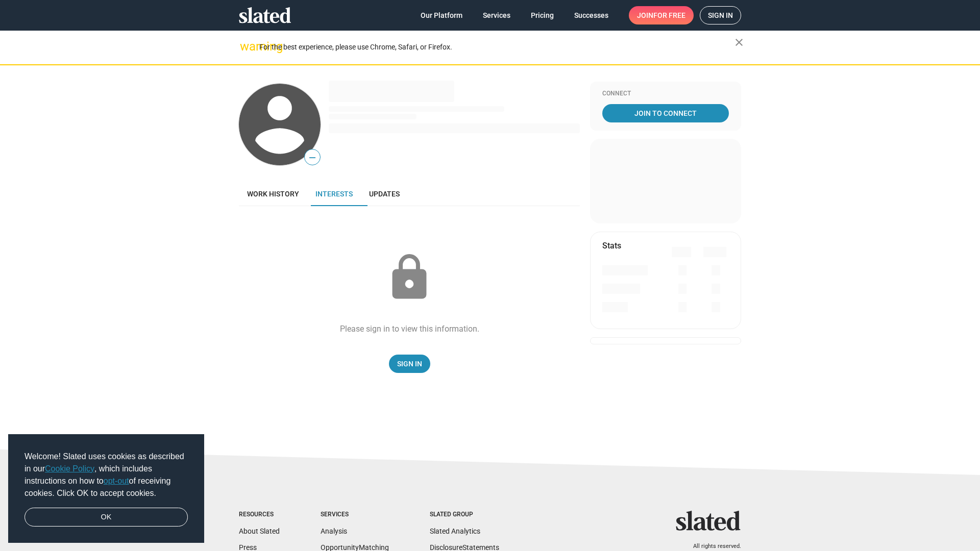 Image resolution: width=980 pixels, height=551 pixels. Describe the element at coordinates (464, 515) in the screenshot. I see `div: Slated Group` at that location.